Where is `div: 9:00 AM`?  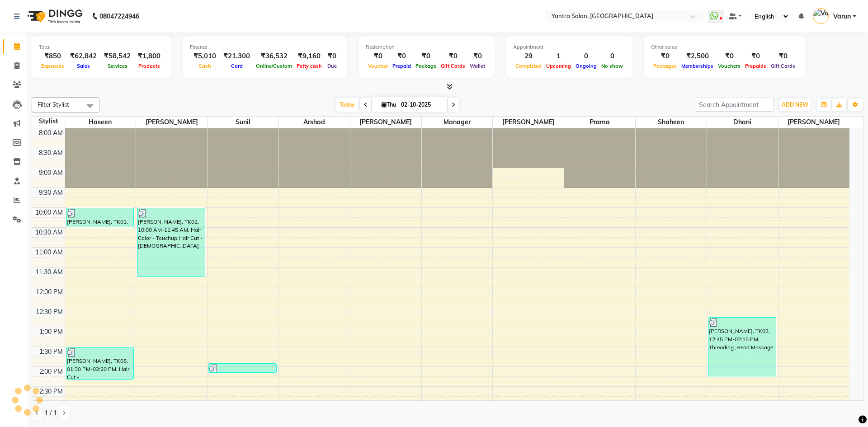 div: 9:00 AM is located at coordinates (51, 173).